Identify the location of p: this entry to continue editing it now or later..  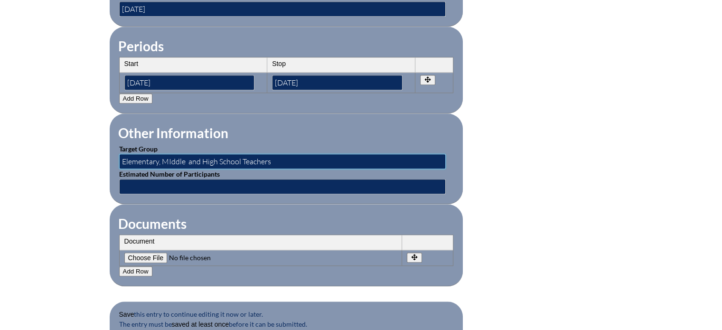
(286, 314).